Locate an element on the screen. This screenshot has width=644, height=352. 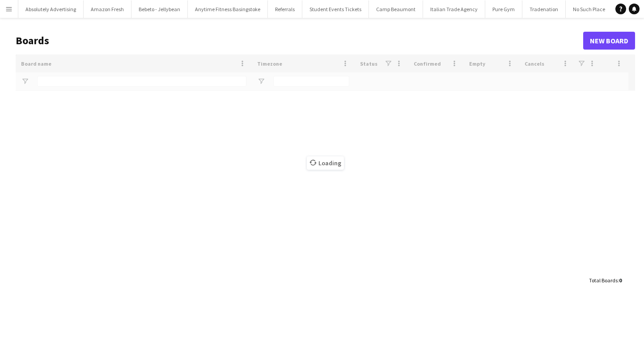
button: Pure Gym is located at coordinates (504, 9).